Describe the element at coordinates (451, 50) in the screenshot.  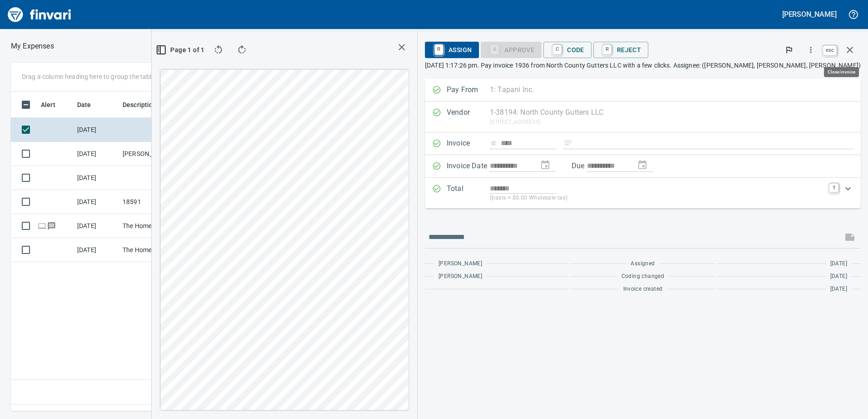
I see `span: Assign` at that location.